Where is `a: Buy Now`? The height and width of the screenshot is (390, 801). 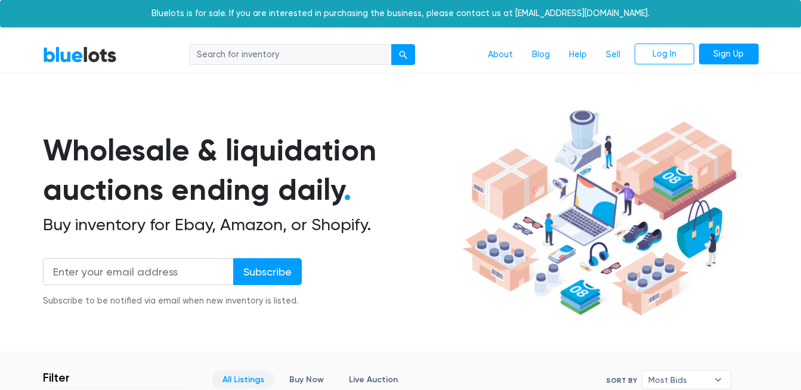
a: Buy Now is located at coordinates (307, 380).